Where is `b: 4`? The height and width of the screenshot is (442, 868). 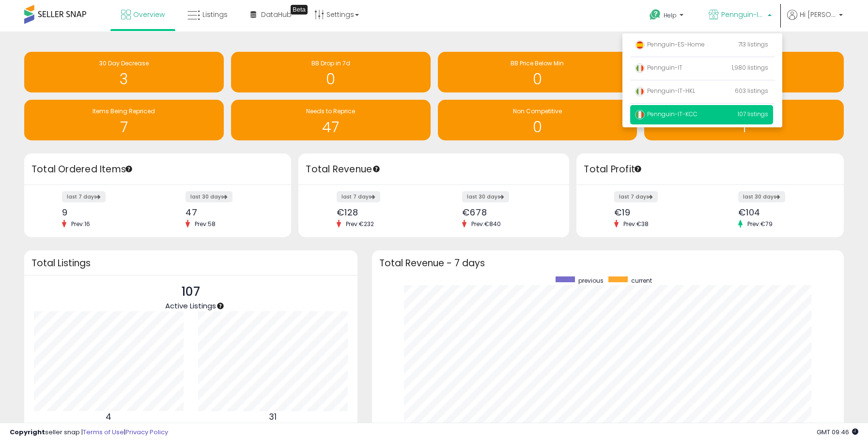
b: 4 is located at coordinates (109, 417).